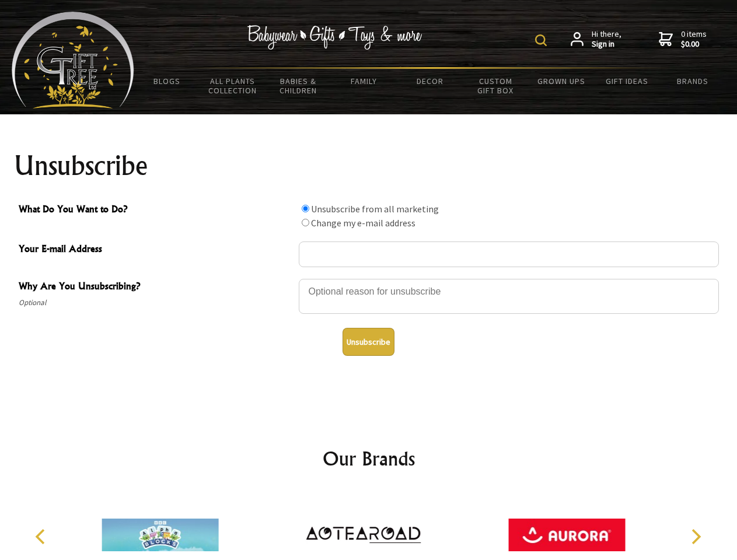 Image resolution: width=737 pixels, height=560 pixels. Describe the element at coordinates (509, 296) in the screenshot. I see `textarea: Why Are You Unsubscribing?` at that location.